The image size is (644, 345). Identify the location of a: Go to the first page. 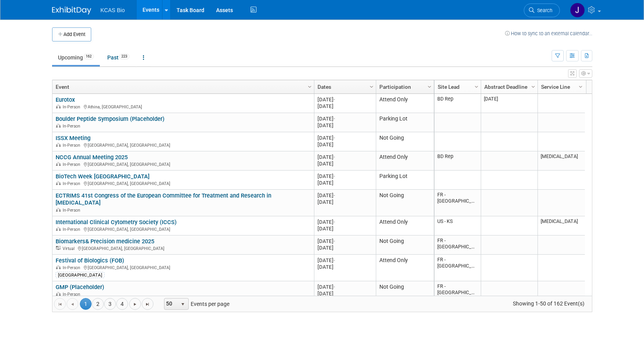
(60, 304).